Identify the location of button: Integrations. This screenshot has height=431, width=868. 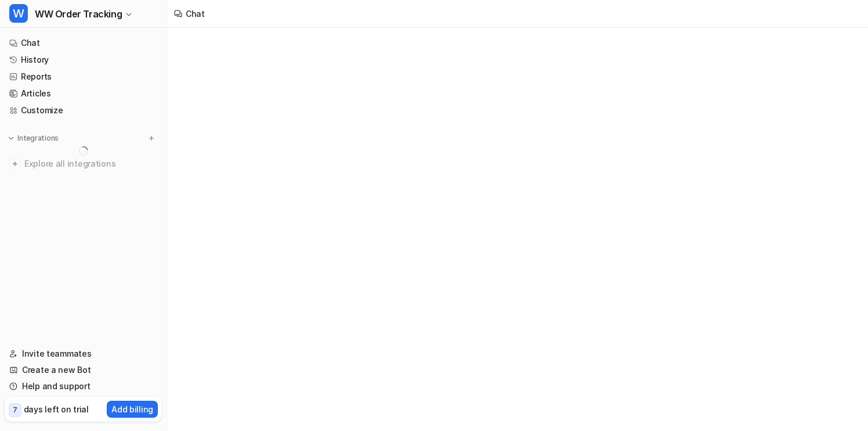
(33, 138).